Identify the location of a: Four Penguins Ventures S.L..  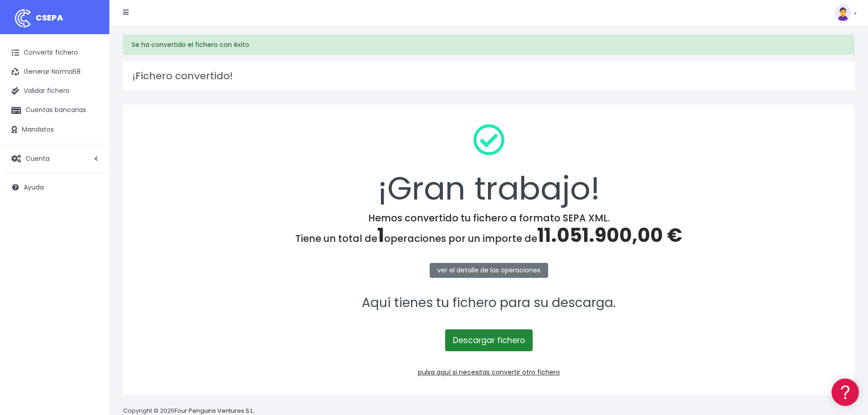
(214, 411).